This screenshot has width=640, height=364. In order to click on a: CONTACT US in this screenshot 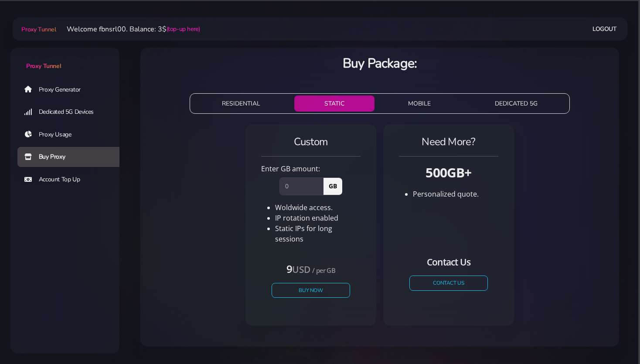, I will do `click(449, 283)`.